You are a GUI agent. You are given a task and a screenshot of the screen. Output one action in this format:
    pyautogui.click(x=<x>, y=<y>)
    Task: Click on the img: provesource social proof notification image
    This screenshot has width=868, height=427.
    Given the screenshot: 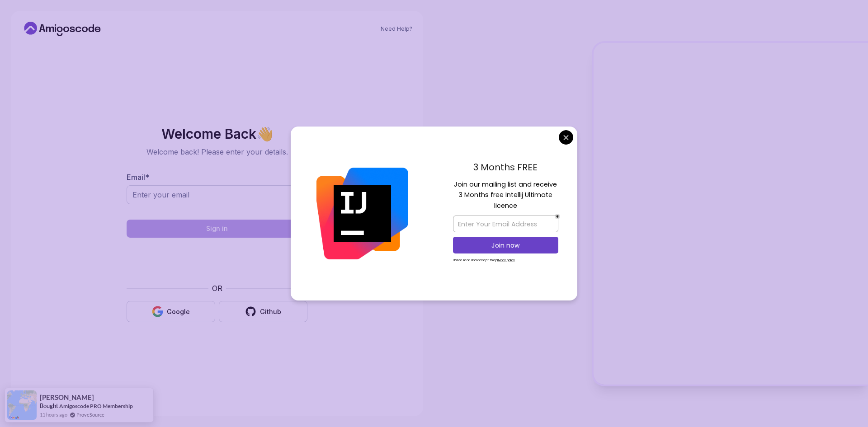 What is the action you would take?
    pyautogui.click(x=22, y=405)
    